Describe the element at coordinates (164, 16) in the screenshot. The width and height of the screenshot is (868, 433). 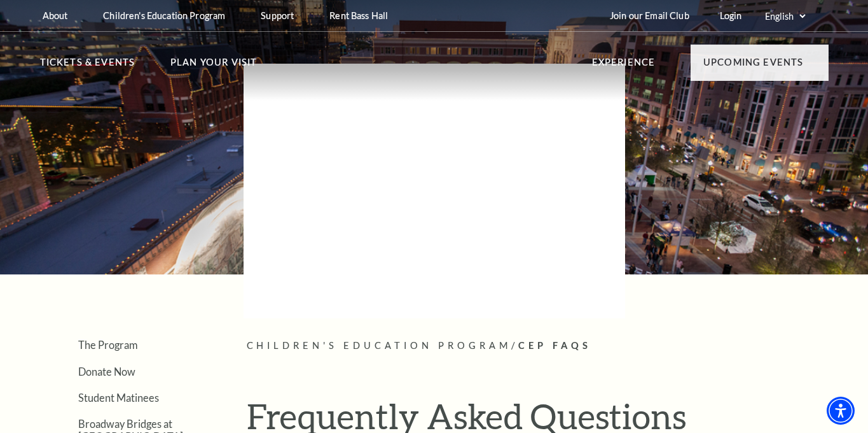
I see `p: Children's Education Program` at that location.